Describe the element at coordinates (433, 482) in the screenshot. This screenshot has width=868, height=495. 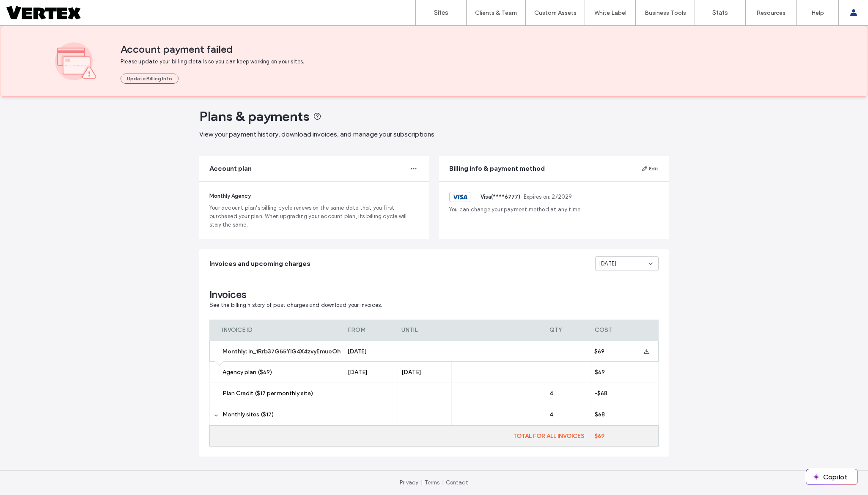
I see `a: Terms` at that location.